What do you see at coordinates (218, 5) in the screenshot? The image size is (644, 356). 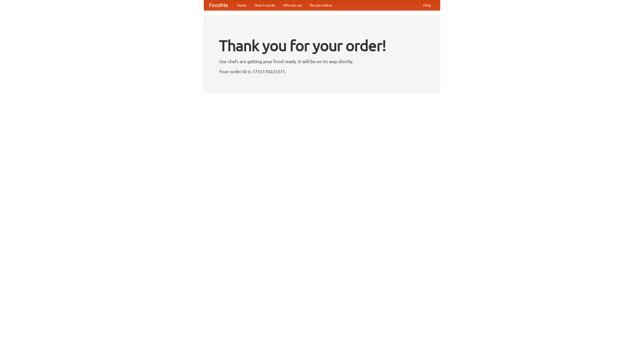 I see `a: FoodMe` at bounding box center [218, 5].